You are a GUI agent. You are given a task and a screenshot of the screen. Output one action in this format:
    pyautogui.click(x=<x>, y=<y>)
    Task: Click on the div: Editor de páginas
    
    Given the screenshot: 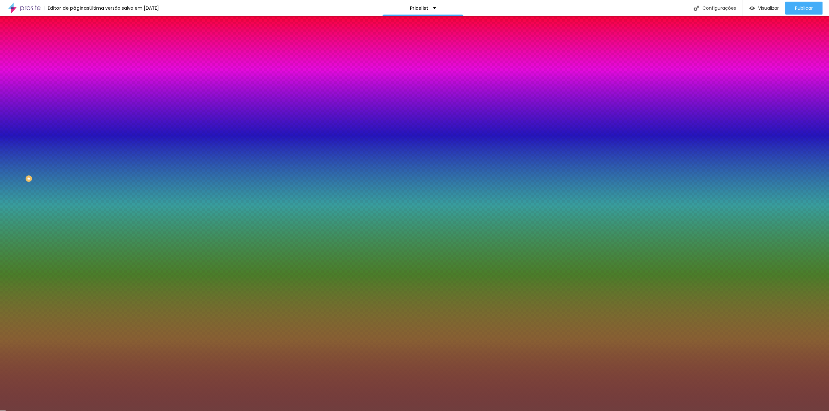 What is the action you would take?
    pyautogui.click(x=66, y=8)
    